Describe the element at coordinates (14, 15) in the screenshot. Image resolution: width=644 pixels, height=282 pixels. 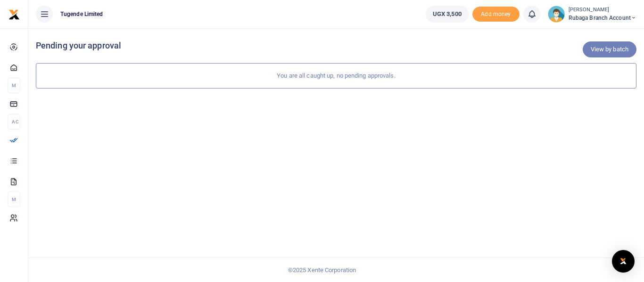
I see `img: logo-small` at that location.